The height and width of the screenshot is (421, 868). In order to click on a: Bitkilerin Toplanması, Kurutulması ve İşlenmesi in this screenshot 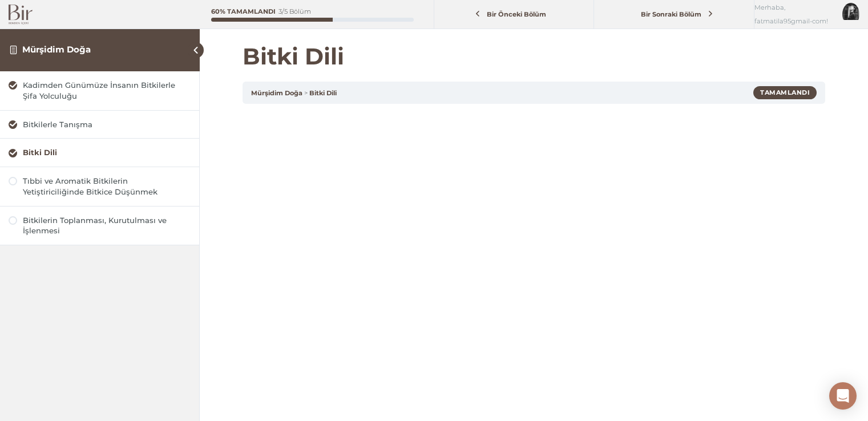, I will do `click(99, 226)`.